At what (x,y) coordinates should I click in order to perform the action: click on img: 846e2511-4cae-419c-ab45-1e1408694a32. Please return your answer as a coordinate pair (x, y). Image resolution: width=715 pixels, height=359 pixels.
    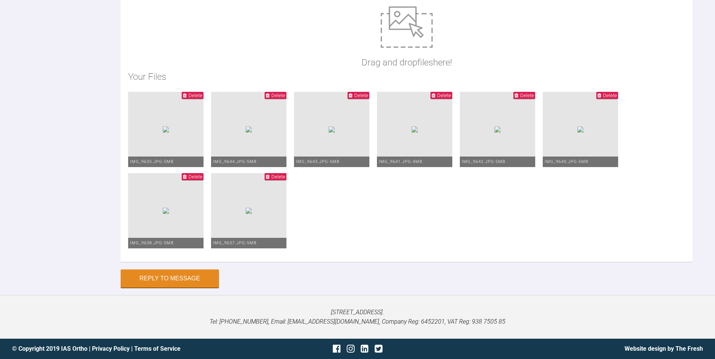
    Looking at the image, I should click on (331, 130).